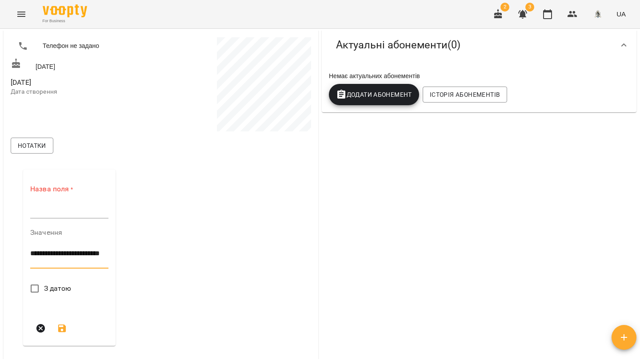 Image resolution: width=640 pixels, height=364 pixels. Describe the element at coordinates (85, 92) in the screenshot. I see `p: Дата створення` at that location.